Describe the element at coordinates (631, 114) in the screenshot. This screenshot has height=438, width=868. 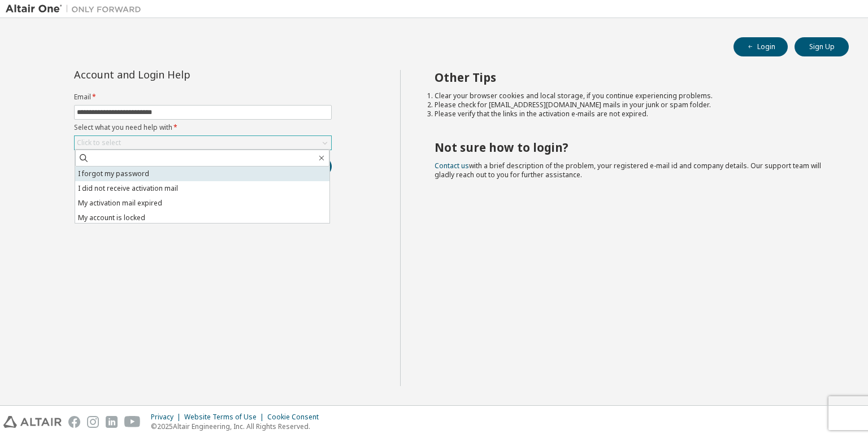
I see `li: Please verify that the links in the activation e-mails are not expired.` at that location.